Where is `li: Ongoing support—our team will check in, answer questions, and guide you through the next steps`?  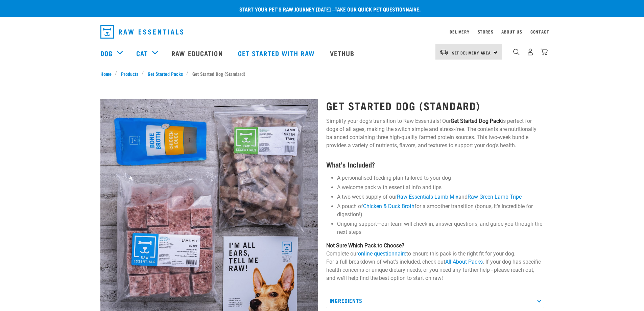
li: Ongoing support—our team will check in, answer questions, and guide you through the next steps is located at coordinates (440, 228).